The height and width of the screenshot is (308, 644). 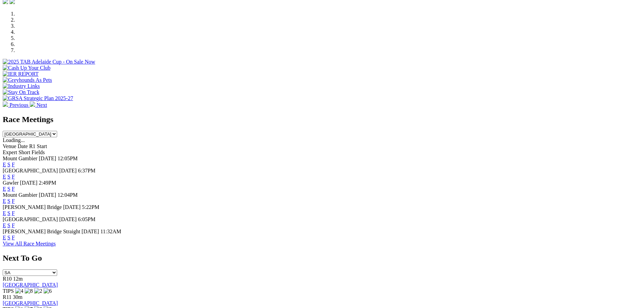 What do you see at coordinates (42, 105) in the screenshot?
I see `span: Next` at bounding box center [42, 105].